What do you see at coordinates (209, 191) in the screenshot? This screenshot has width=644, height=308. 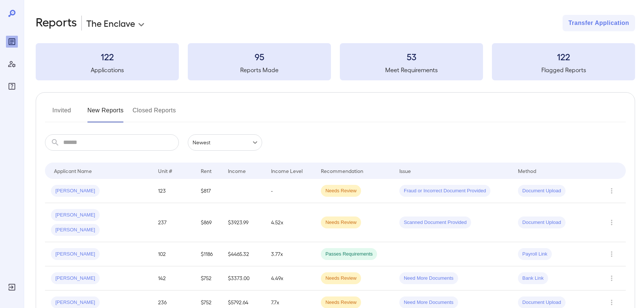 I see `td: $817` at bounding box center [209, 191].